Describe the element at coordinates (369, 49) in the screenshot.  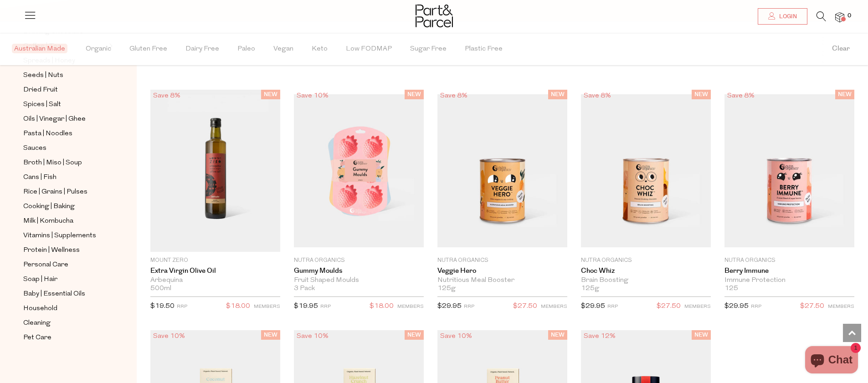
I see `span: Low FODMAP` at that location.